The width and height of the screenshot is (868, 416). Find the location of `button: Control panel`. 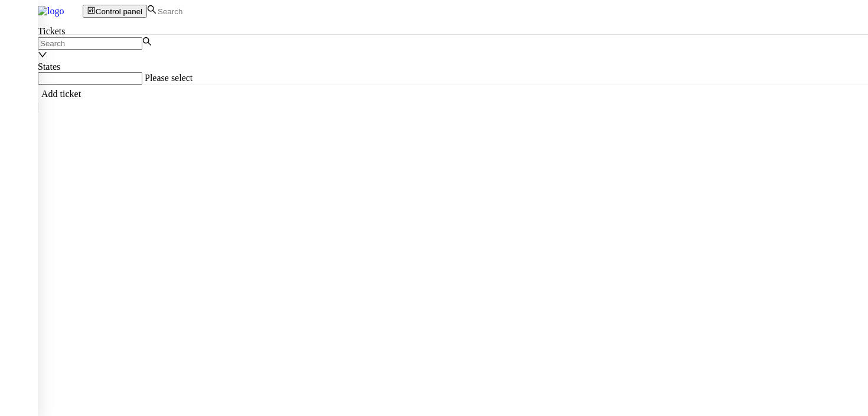

button: Control panel is located at coordinates (114, 11).